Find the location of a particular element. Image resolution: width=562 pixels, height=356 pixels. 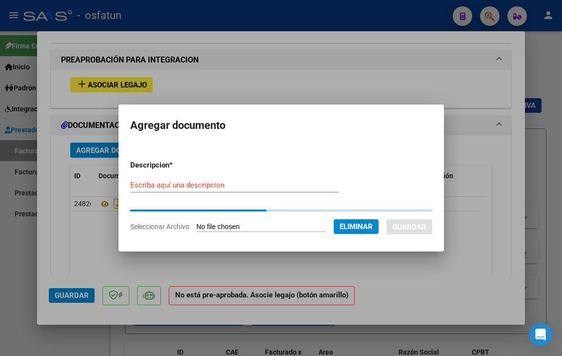

span: Eliminar is located at coordinates (356, 227).